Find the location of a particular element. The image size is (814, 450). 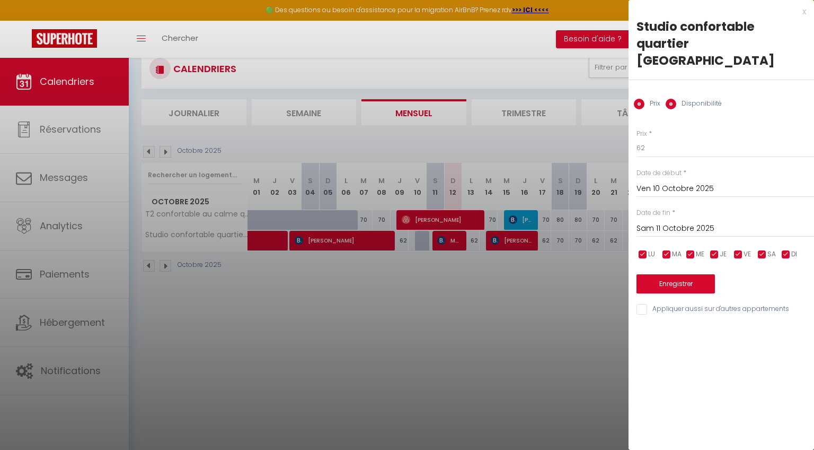

span: JE is located at coordinates (723, 254).